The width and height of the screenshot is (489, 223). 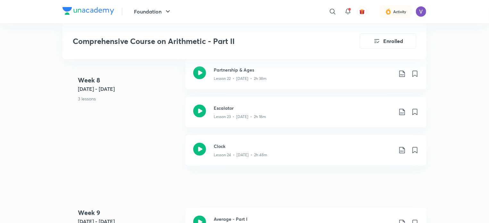 I want to click on h3: Average - Part I, so click(x=303, y=218).